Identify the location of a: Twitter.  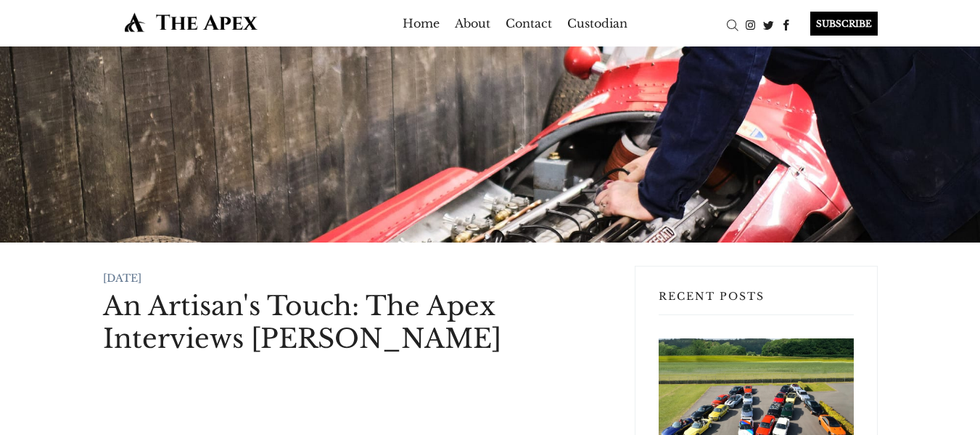
(768, 24).